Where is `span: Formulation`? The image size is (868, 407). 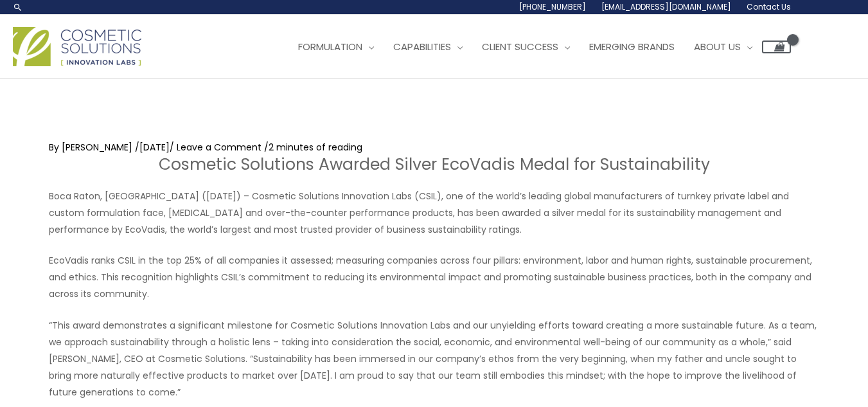 span: Formulation is located at coordinates (330, 46).